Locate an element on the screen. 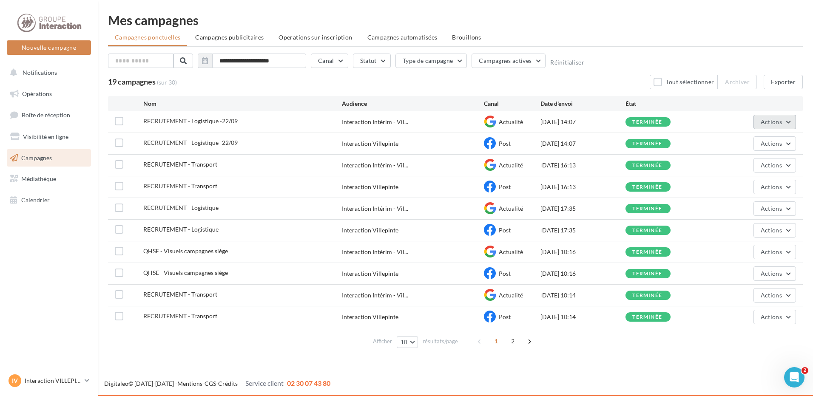  div: Mes campagnes is located at coordinates (455, 20).